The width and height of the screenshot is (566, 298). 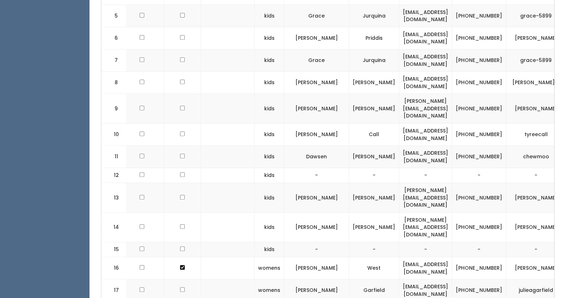 What do you see at coordinates (114, 83) in the screenshot?
I see `td: 8` at bounding box center [114, 83].